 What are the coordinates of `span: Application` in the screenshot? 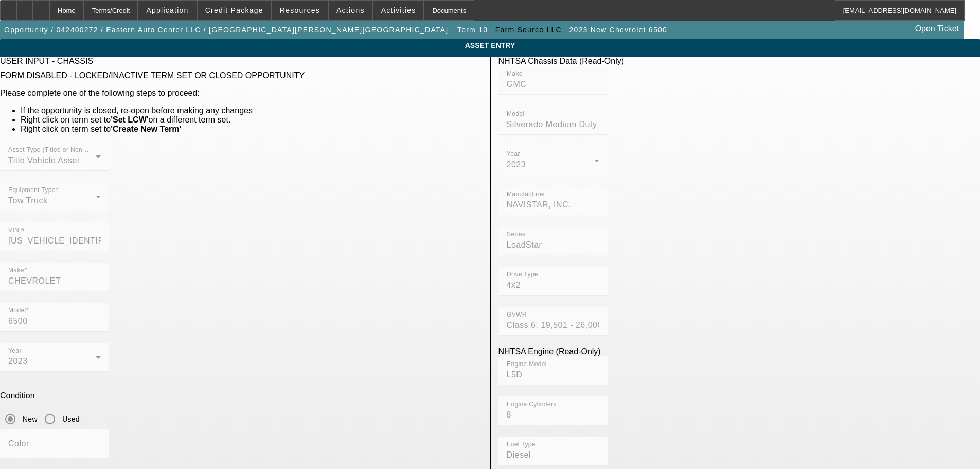 It's located at (167, 11).